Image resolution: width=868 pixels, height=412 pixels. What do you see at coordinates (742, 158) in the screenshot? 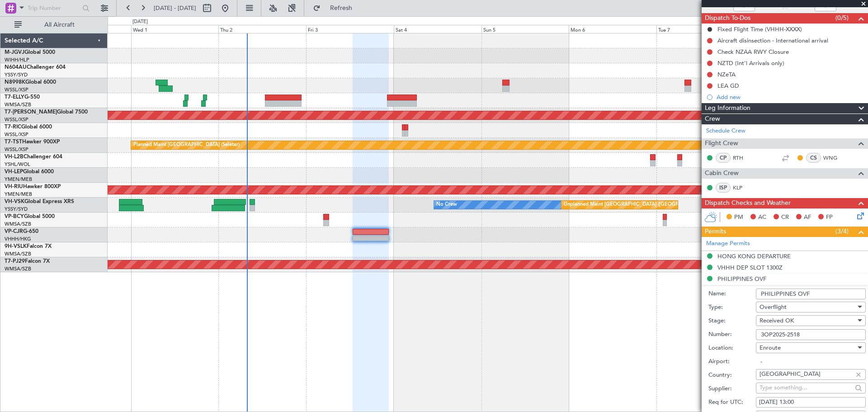
I see `a: RTH` at bounding box center [742, 158].